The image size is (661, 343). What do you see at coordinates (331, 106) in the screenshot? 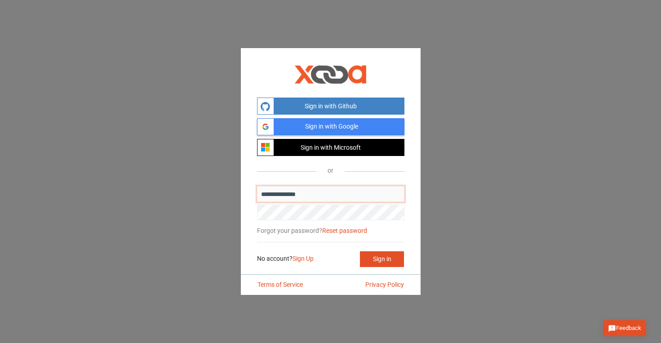
I see `button: Sign in with Github` at bounding box center [331, 106].